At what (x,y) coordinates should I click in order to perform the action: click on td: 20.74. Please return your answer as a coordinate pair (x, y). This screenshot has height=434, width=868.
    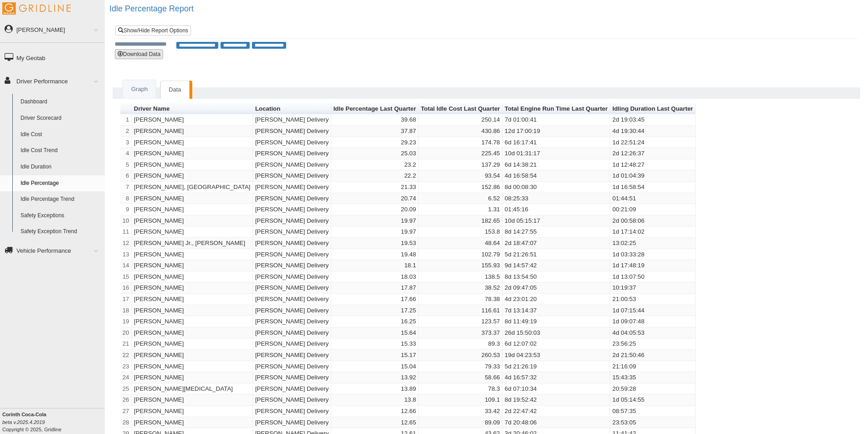
    Looking at the image, I should click on (375, 199).